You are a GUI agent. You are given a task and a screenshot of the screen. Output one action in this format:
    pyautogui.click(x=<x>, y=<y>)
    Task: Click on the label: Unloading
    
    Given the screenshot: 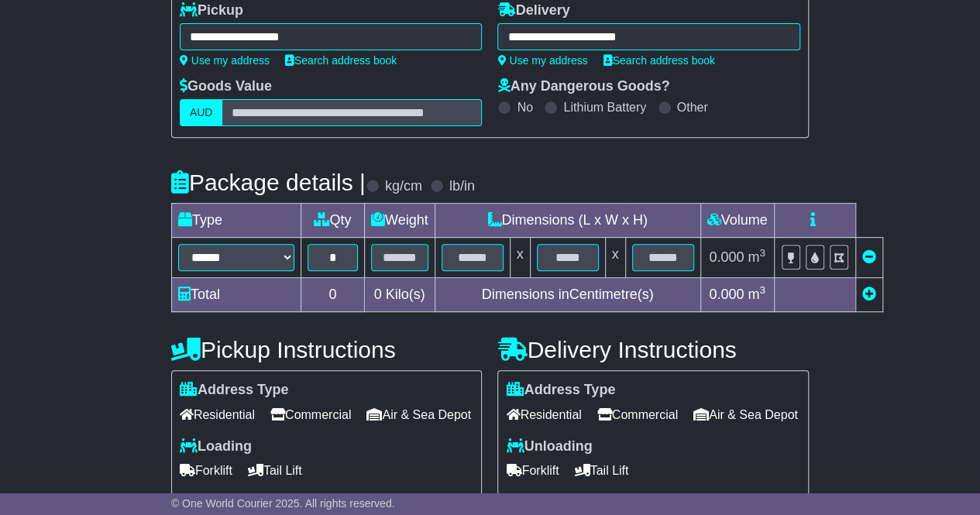 What is the action you would take?
    pyautogui.click(x=548, y=446)
    